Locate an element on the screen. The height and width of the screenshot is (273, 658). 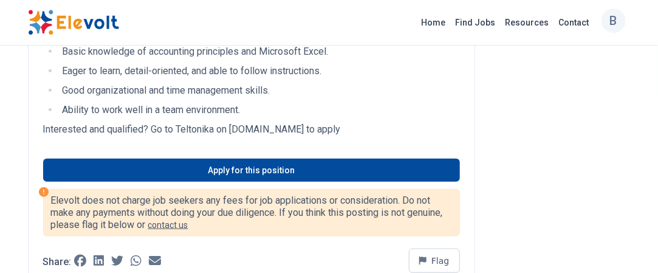
a: Resources is located at coordinates (527, 22).